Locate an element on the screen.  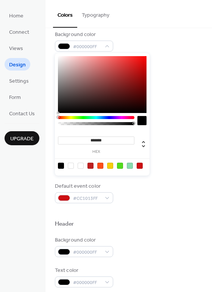
div: Default event color is located at coordinates (83, 186).